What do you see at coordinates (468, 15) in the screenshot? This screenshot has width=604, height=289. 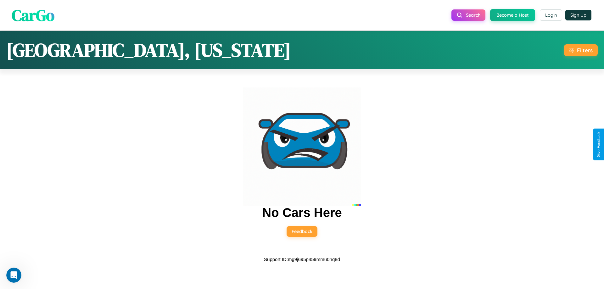 I see `button: Search` at bounding box center [468, 15].